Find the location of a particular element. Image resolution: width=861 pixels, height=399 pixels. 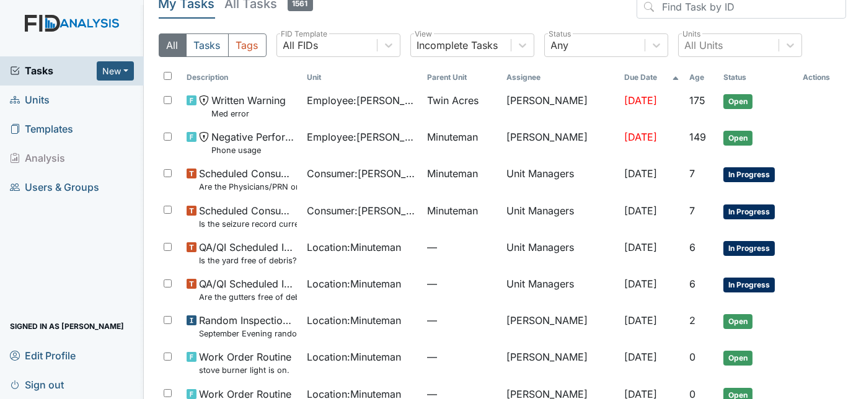

span: Scheduled Consumer Chart Review Are the Physicians/PRN orders updated every 90 days? is located at coordinates (248, 179).